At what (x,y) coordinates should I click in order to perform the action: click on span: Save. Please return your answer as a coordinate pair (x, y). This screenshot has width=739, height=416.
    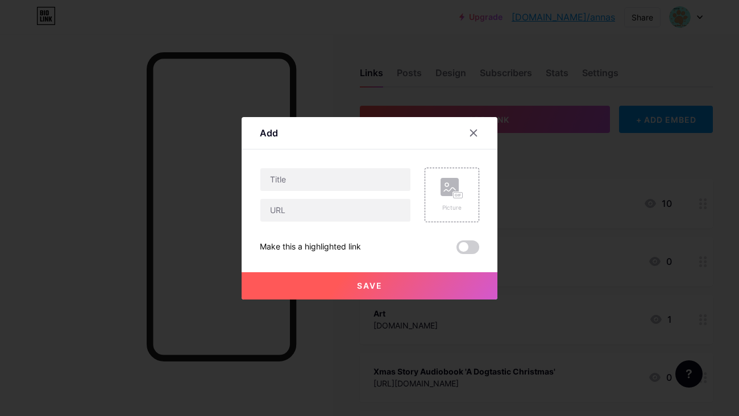
    Looking at the image, I should click on (370, 285).